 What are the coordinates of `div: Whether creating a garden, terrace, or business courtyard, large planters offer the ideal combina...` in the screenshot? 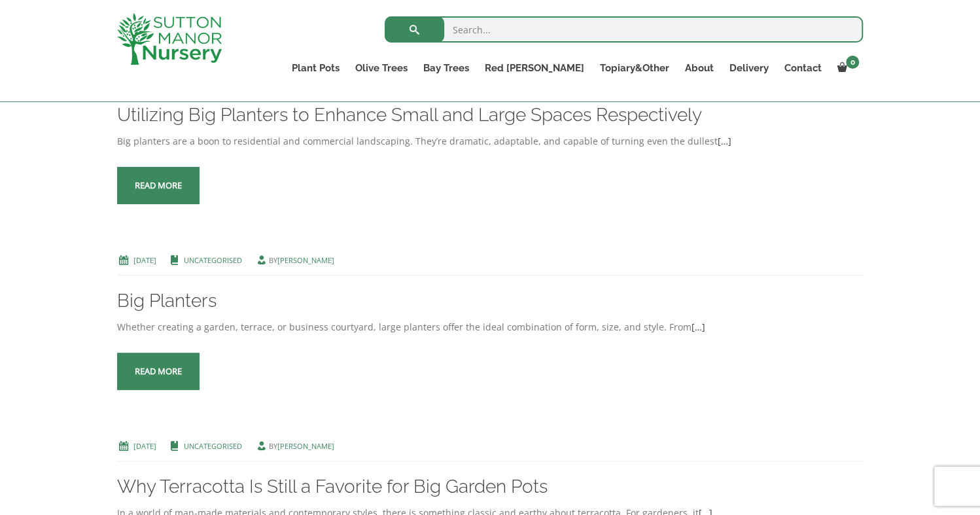 It's located at (490, 328).